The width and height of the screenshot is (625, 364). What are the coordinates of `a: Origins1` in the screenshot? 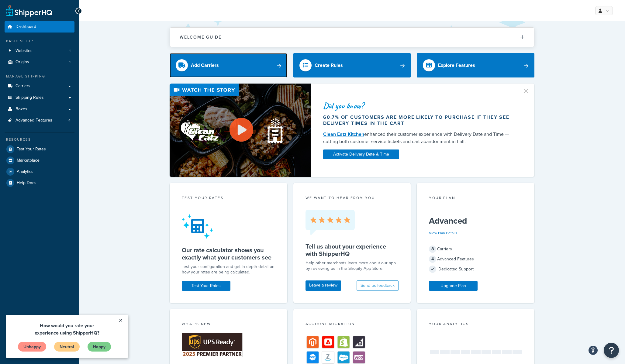 It's located at (40, 62).